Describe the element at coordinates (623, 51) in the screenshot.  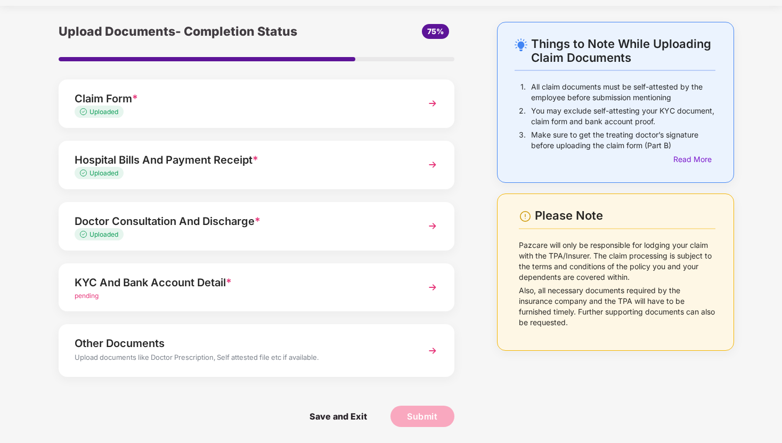
I see `div: Things to Note While Uploading Claim Documents` at that location.